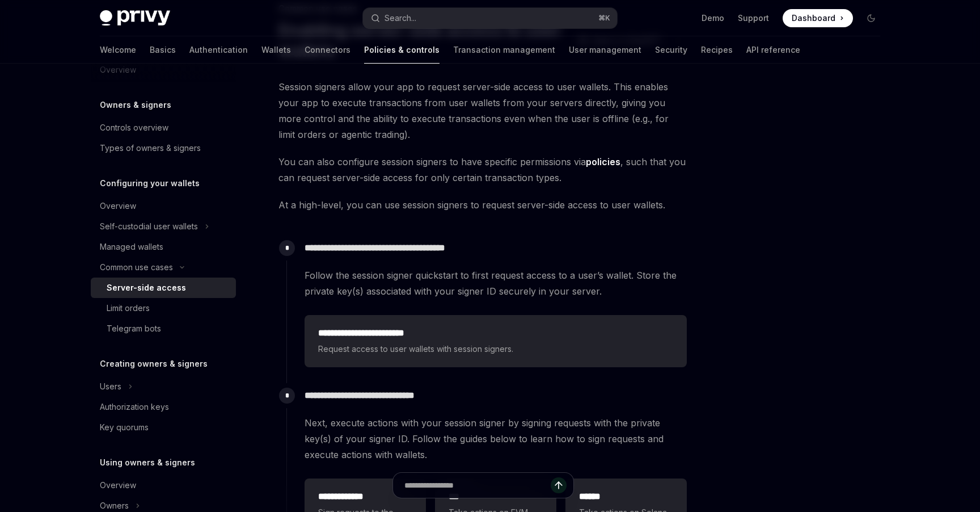 The width and height of the screenshot is (980, 512). Describe the element at coordinates (871, 18) in the screenshot. I see `button: Toggle dark mode` at that location.